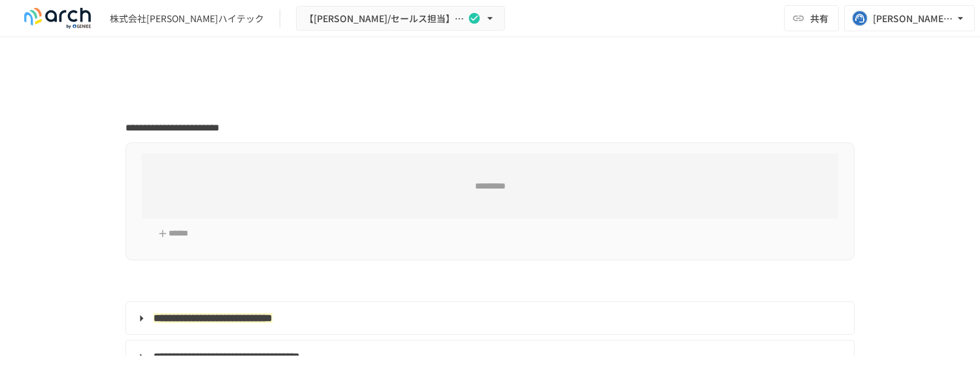  Describe the element at coordinates (819, 18) in the screenshot. I see `span: 共有` at that location.